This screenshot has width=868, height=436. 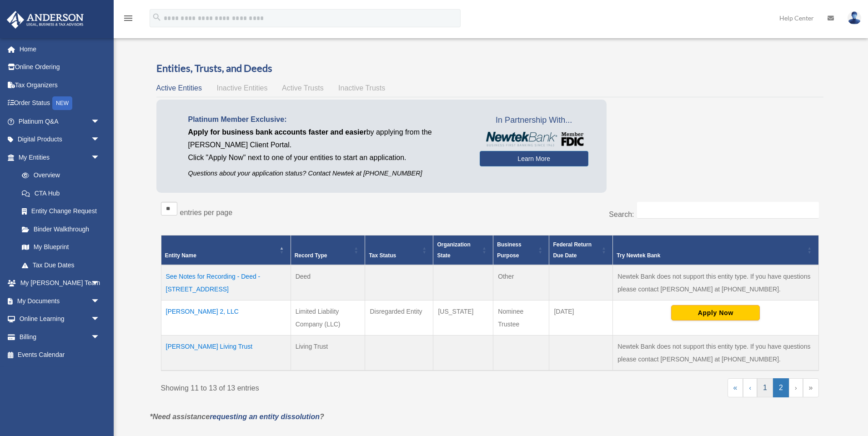 I want to click on a: My Documentsarrow_drop_down, so click(x=60, y=301).